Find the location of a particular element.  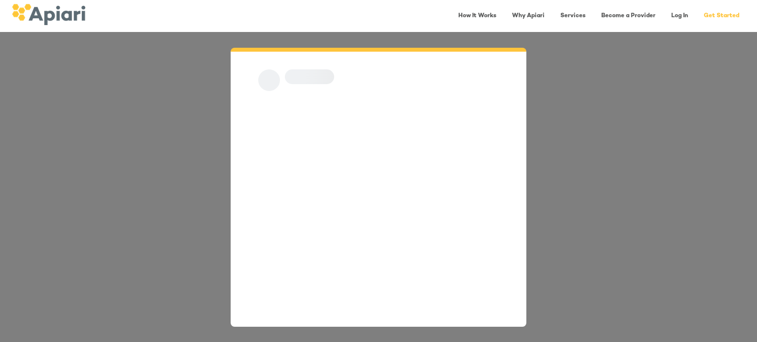

a: Get Started is located at coordinates (721, 16).